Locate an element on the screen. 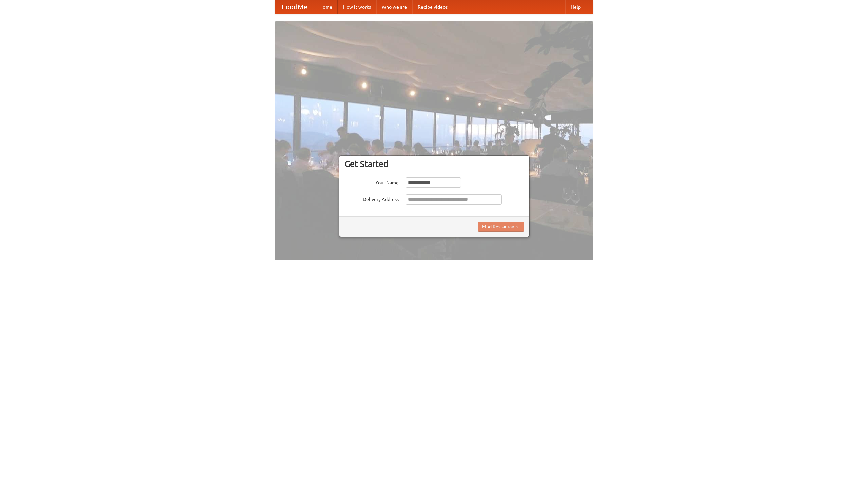  h3: Get Started is located at coordinates (434, 164).